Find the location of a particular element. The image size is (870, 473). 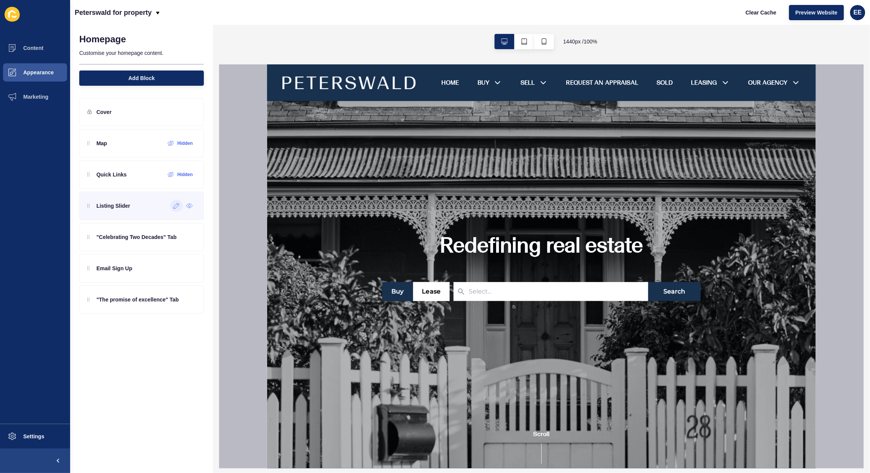

p: Email Sign Up is located at coordinates (114, 268).